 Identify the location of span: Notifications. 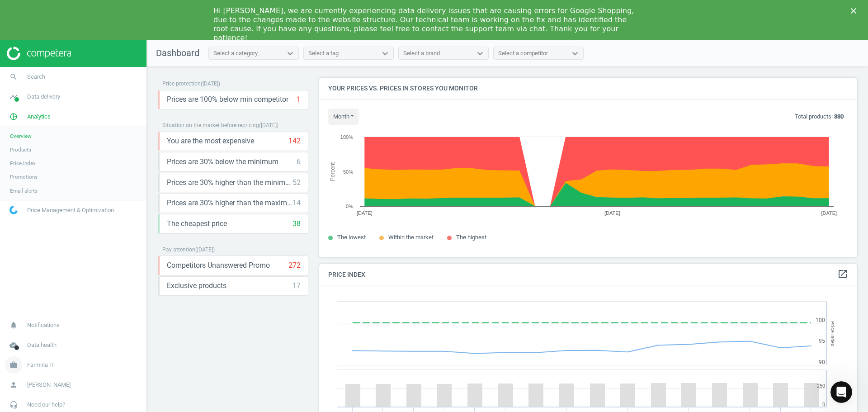
(44, 325).